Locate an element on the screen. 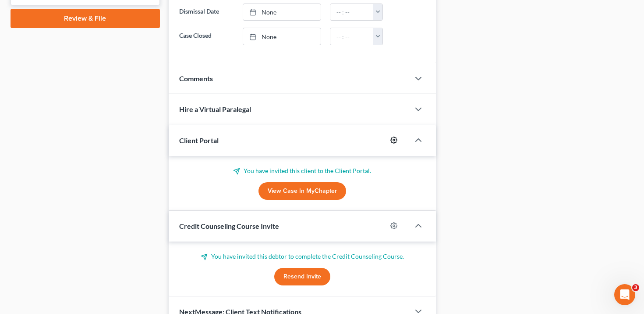 This screenshot has width=644, height=314. label: Dismissal Date is located at coordinates (207, 12).